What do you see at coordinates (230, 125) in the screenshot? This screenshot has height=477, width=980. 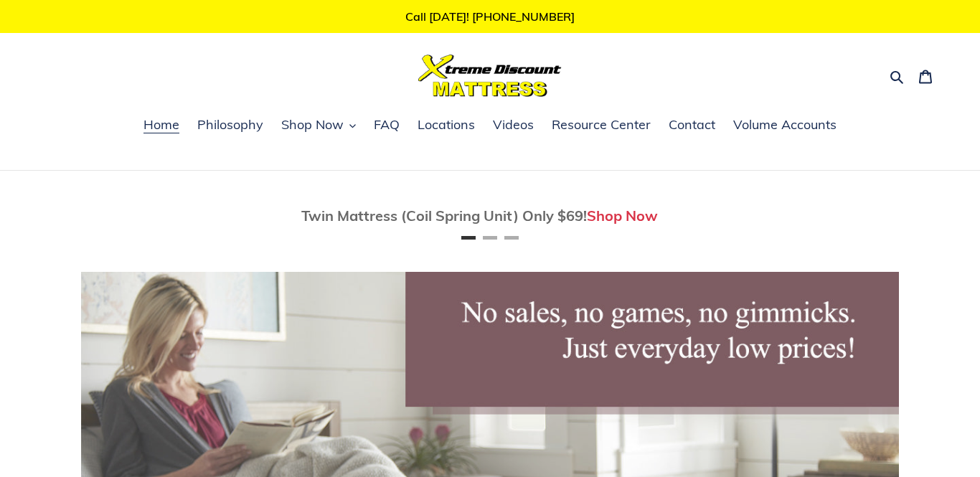 I see `span: Philosophy` at bounding box center [230, 125].